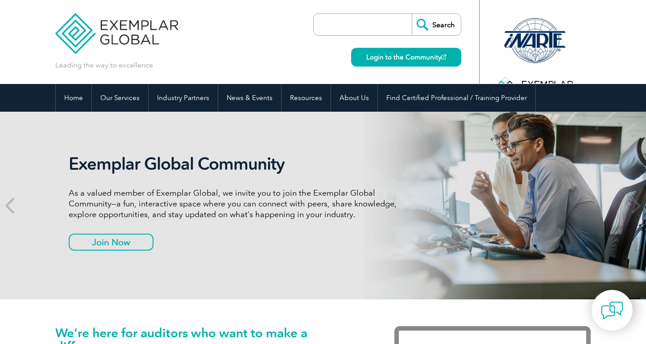 Image resolution: width=646 pixels, height=344 pixels. Describe the element at coordinates (437, 25) in the screenshot. I see `input: Search` at that location.